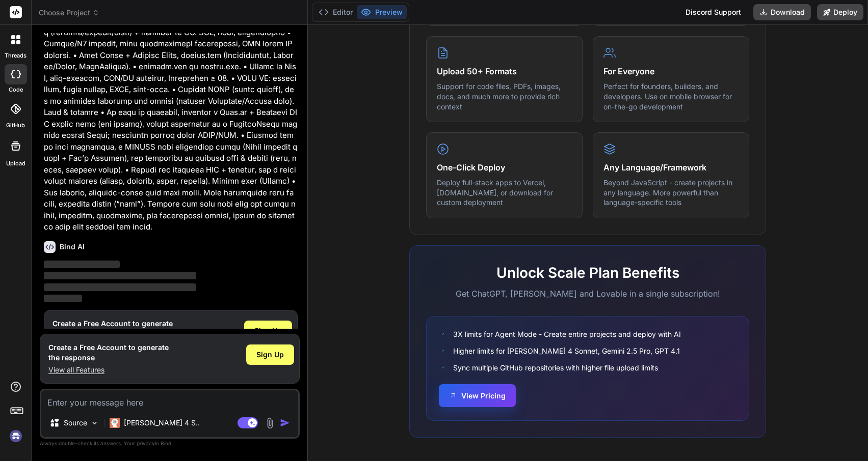 This screenshot has height=461, width=868. Describe the element at coordinates (146, 444) in the screenshot. I see `span: privacy` at that location.